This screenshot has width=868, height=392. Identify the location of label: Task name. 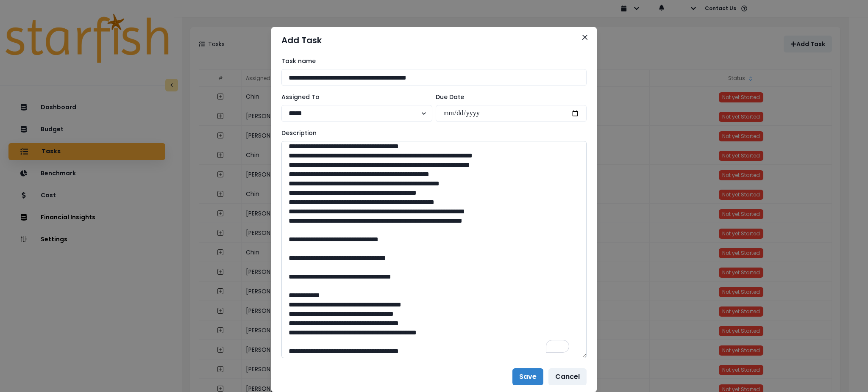
(431, 61).